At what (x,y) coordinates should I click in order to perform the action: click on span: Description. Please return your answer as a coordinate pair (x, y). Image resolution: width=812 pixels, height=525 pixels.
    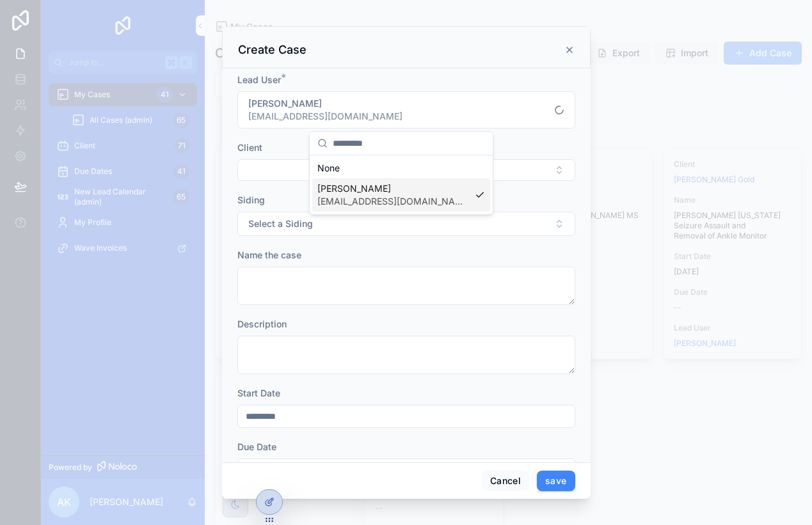
    Looking at the image, I should click on (262, 323).